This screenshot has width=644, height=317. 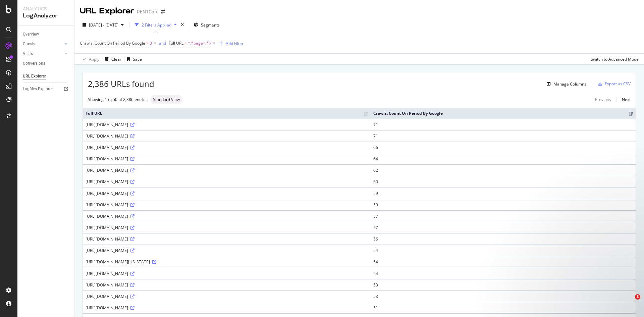 What do you see at coordinates (34, 63) in the screenshot?
I see `div: Conversions` at bounding box center [34, 63].